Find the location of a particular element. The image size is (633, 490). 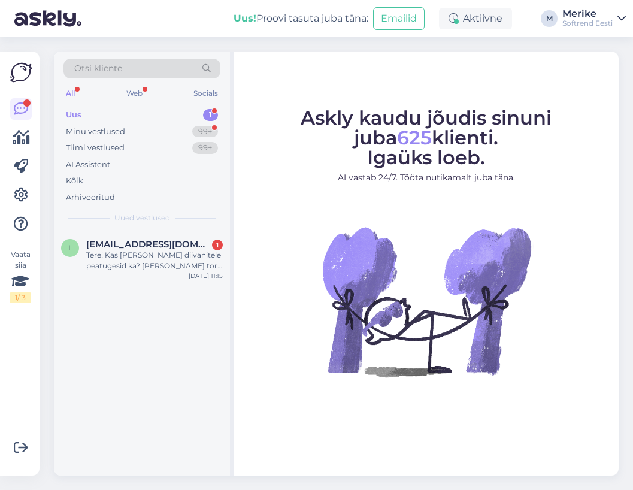

div: Aktiivne is located at coordinates (475, 19).